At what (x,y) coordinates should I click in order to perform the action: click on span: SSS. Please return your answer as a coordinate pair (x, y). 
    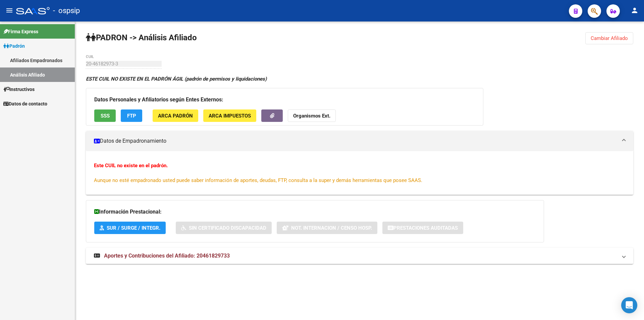
    Looking at the image, I should click on (105, 116).